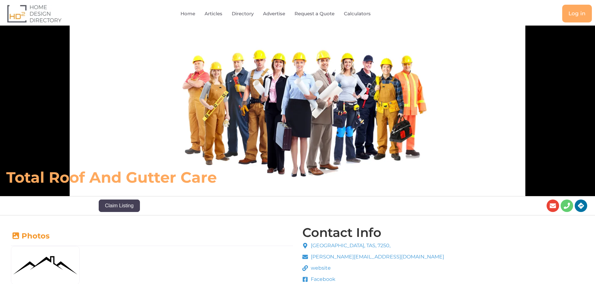  I want to click on a: Request a Quote, so click(314, 14).